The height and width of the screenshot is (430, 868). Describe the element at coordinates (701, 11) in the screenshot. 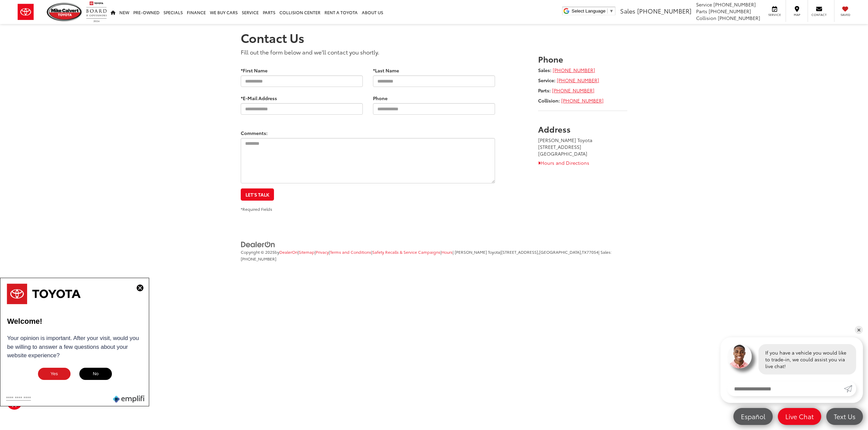

I see `span: Parts` at that location.